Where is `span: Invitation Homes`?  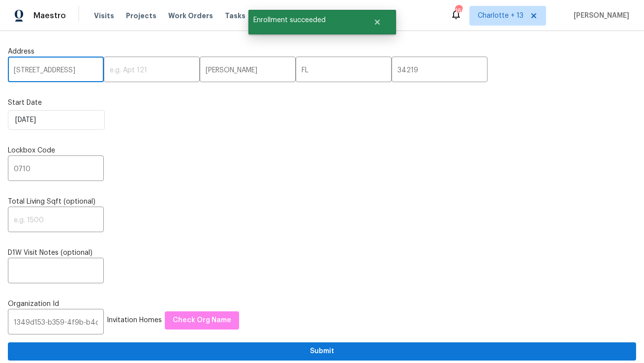
span: Invitation Homes is located at coordinates (134, 320).